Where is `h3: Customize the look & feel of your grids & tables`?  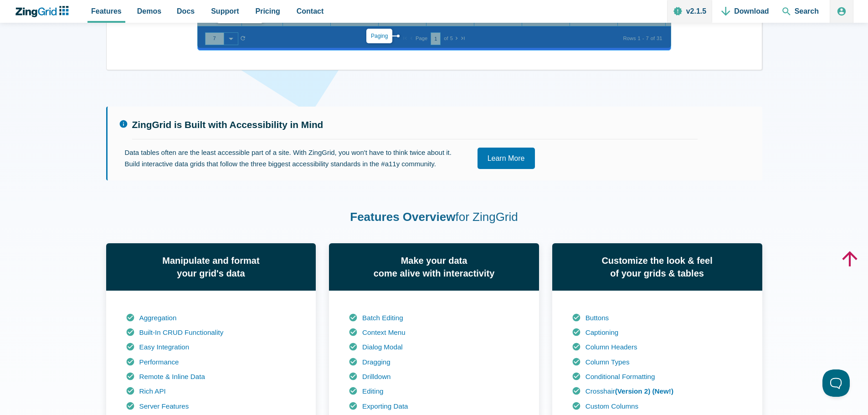
h3: Customize the look & feel of your grids & tables is located at coordinates (657, 267).